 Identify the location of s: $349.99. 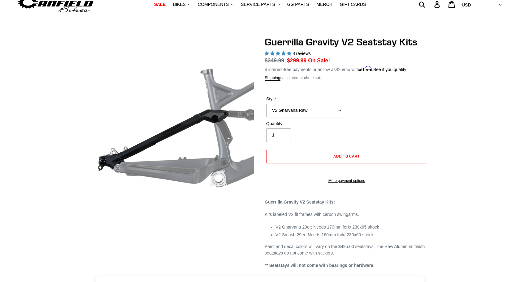
(274, 61).